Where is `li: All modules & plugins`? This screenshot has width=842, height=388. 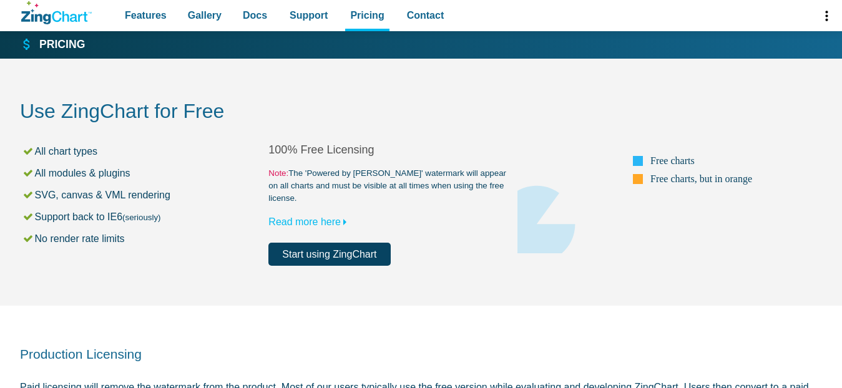 li: All modules & plugins is located at coordinates (145, 173).